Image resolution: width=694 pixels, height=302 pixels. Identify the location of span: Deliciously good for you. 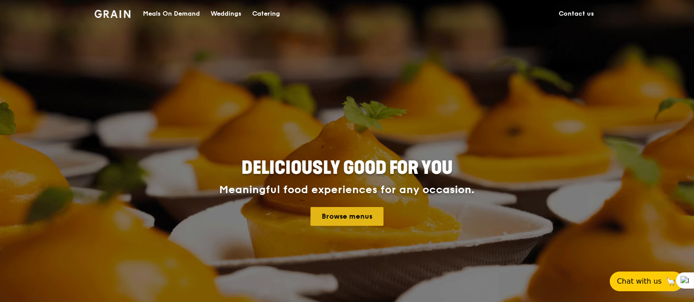
(347, 168).